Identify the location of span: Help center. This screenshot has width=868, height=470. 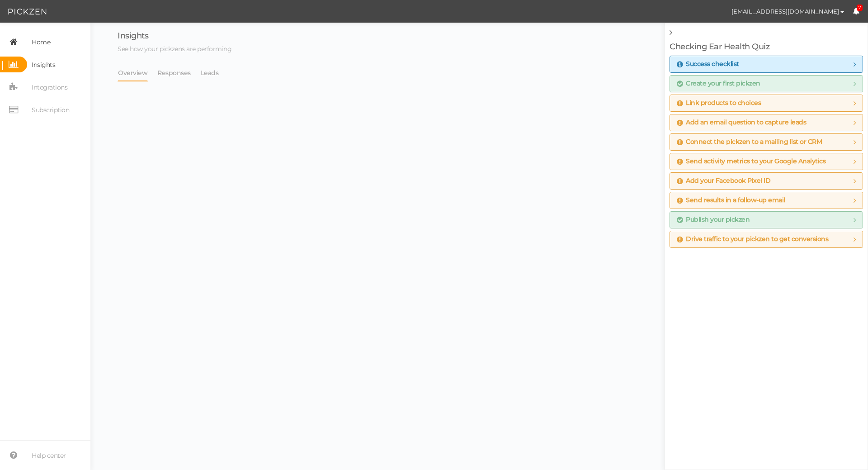
(49, 455).